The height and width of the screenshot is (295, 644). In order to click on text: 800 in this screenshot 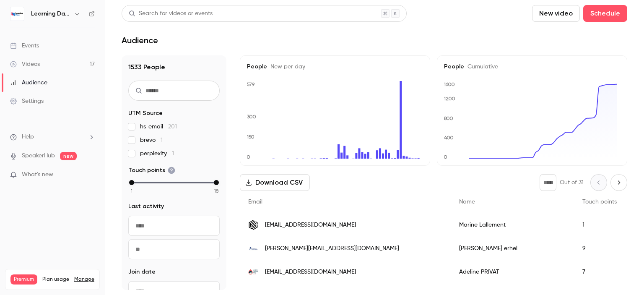, I will do `click(449, 118)`.